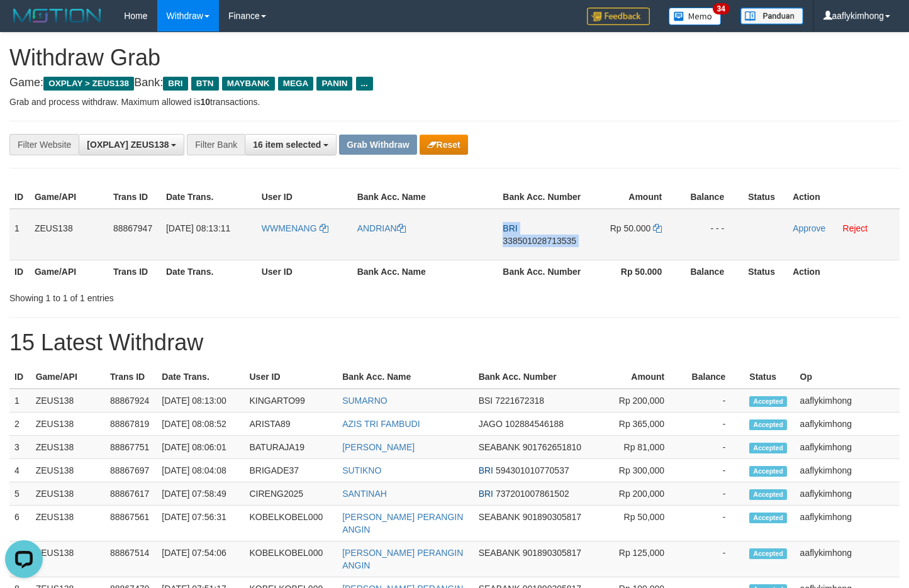 This screenshot has width=909, height=588. What do you see at coordinates (618, 16) in the screenshot?
I see `img: Feedback.jpg` at bounding box center [618, 16].